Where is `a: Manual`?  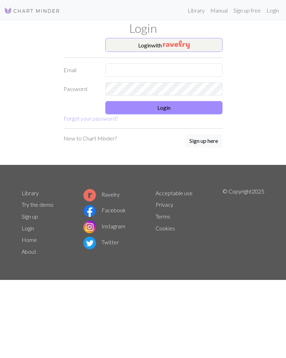
a: Manual is located at coordinates (219, 10).